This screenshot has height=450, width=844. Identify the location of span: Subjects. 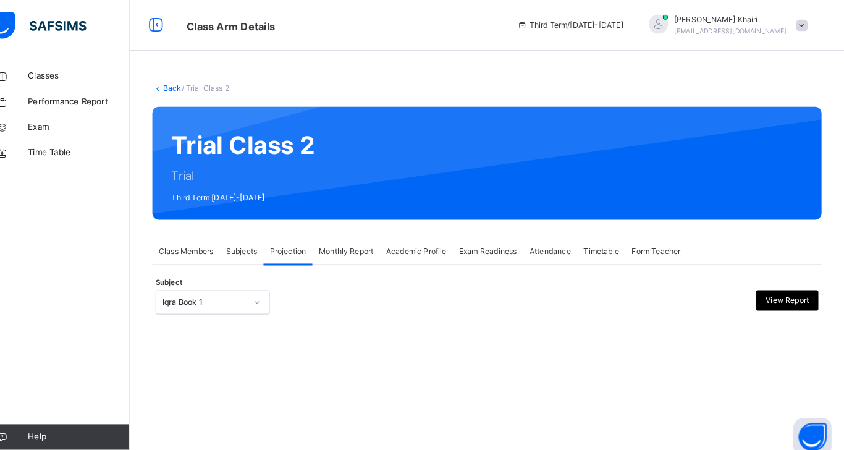
(257, 245).